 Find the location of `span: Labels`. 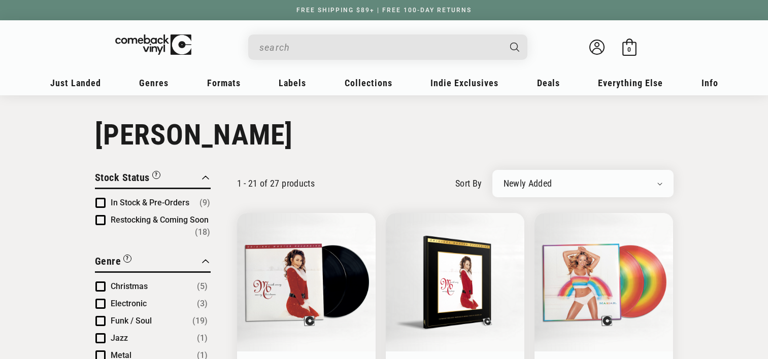

span: Labels is located at coordinates (292, 83).